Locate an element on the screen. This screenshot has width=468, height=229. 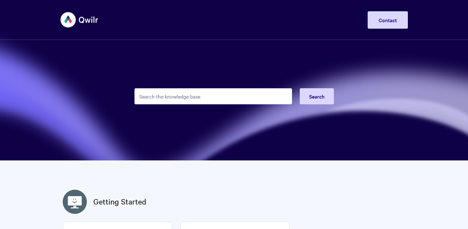
span: Search is located at coordinates (317, 96).